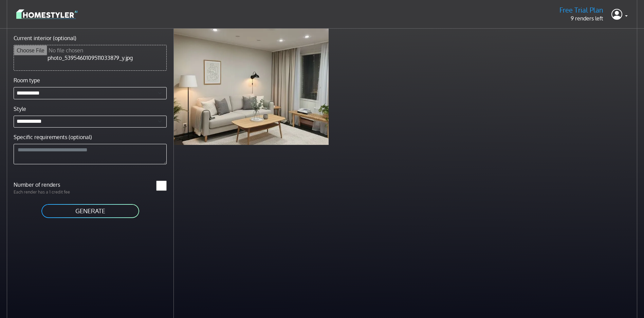 This screenshot has width=644, height=318. What do you see at coordinates (50, 184) in the screenshot?
I see `label: Number of renders` at bounding box center [50, 184].